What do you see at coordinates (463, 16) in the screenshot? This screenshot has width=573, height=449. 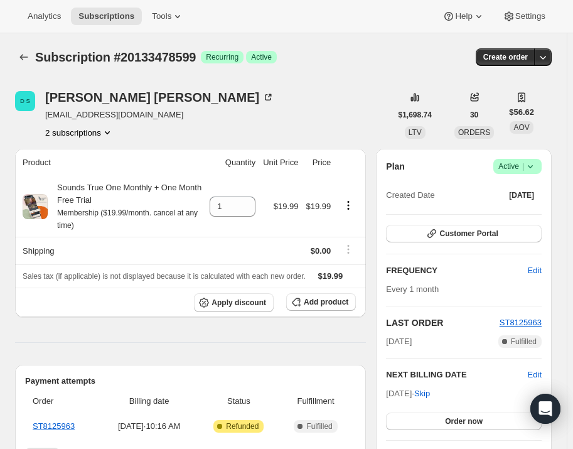 I see `button: Help` at bounding box center [463, 16].